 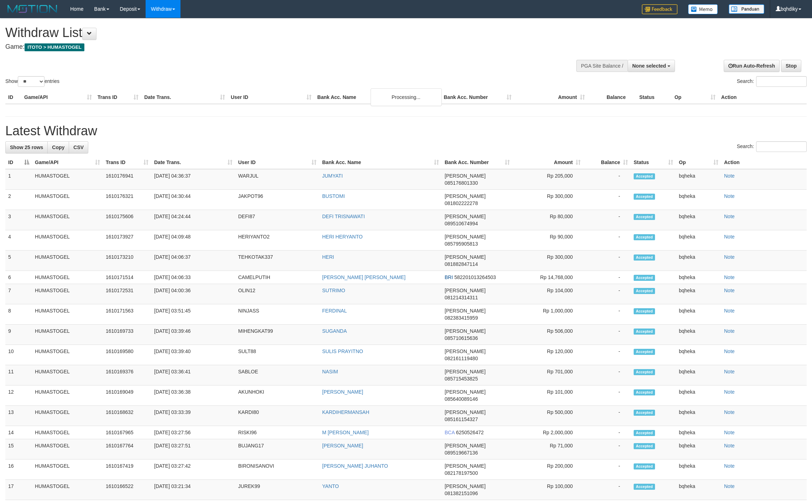 What do you see at coordinates (18, 162) in the screenshot?
I see `th: ID: activate to sort column descending` at bounding box center [18, 162].